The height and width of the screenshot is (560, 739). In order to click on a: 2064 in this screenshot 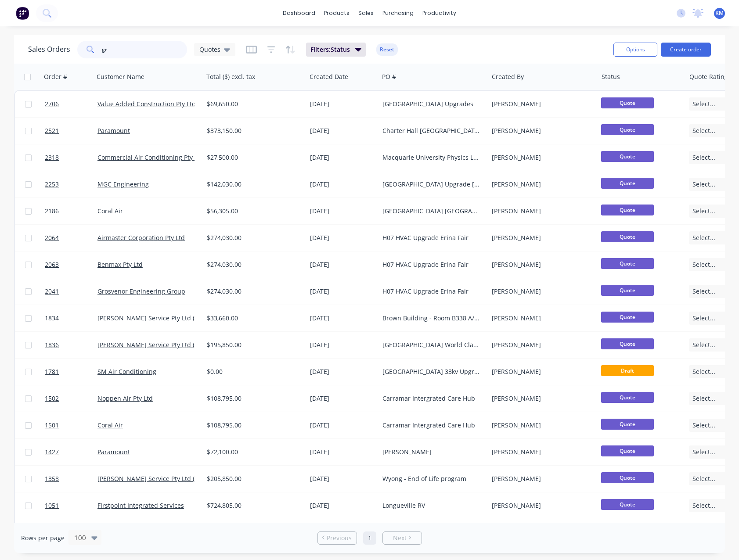, I will do `click(71, 238)`.